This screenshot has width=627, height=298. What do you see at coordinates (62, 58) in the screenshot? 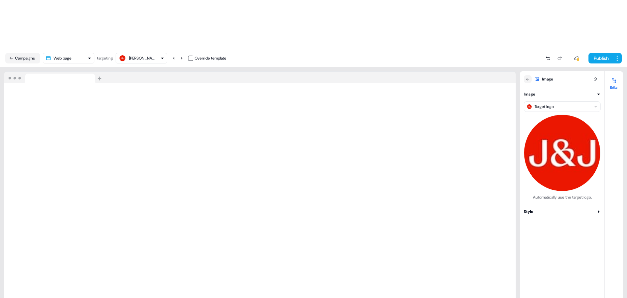
I see `div: Web page` at bounding box center [62, 58].